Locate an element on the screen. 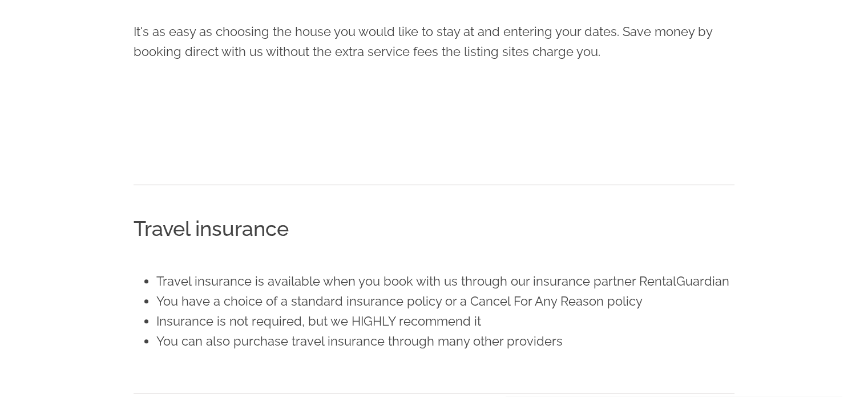 The image size is (868, 397). li: Travel insurance is available when you book with us through our insurance partner RentalGuardian is located at coordinates (445, 281).